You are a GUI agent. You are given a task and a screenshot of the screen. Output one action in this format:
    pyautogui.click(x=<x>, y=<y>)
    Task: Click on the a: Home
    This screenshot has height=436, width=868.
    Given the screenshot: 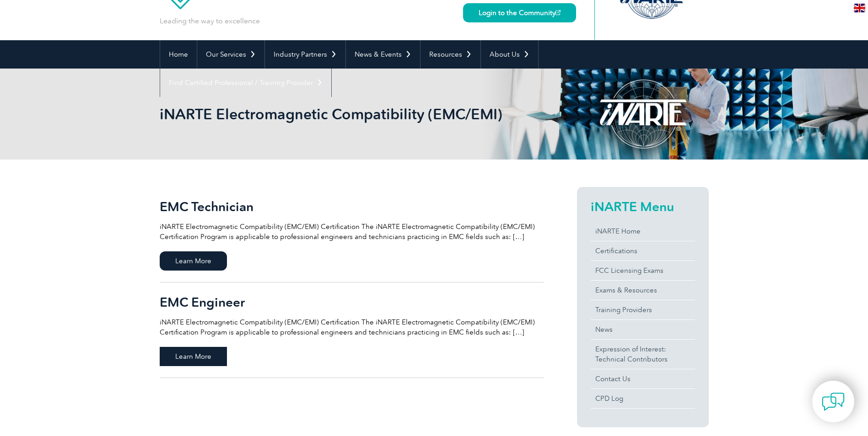 What is the action you would take?
    pyautogui.click(x=179, y=54)
    